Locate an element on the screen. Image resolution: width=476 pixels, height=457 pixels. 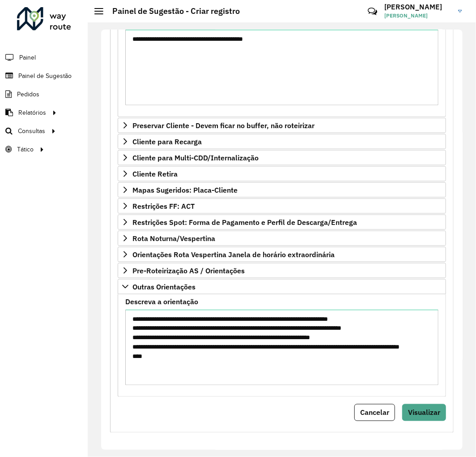
span: Orientações Rota Vespertina Janela de horário extraordinária is located at coordinates (234, 254).